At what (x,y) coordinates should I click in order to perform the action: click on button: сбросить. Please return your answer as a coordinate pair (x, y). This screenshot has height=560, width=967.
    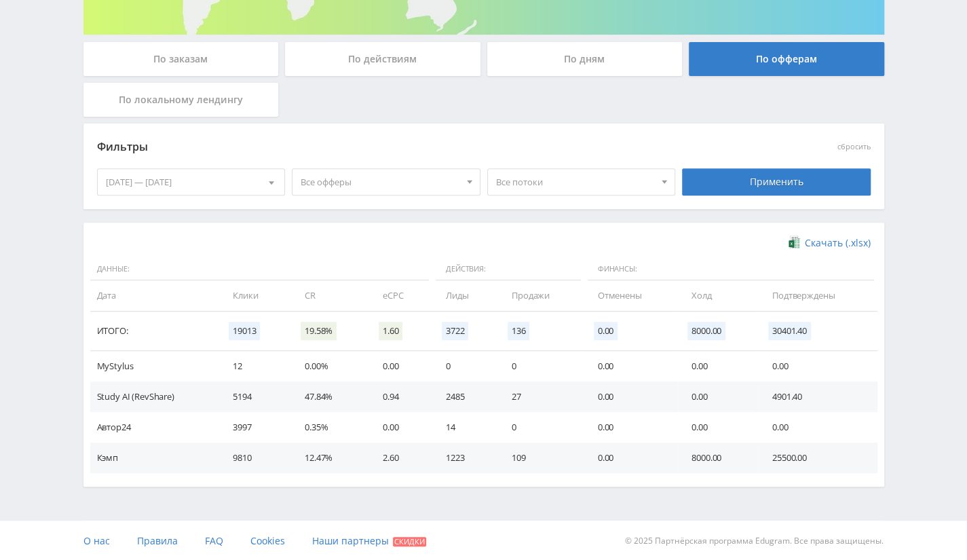
    Looking at the image, I should click on (854, 146).